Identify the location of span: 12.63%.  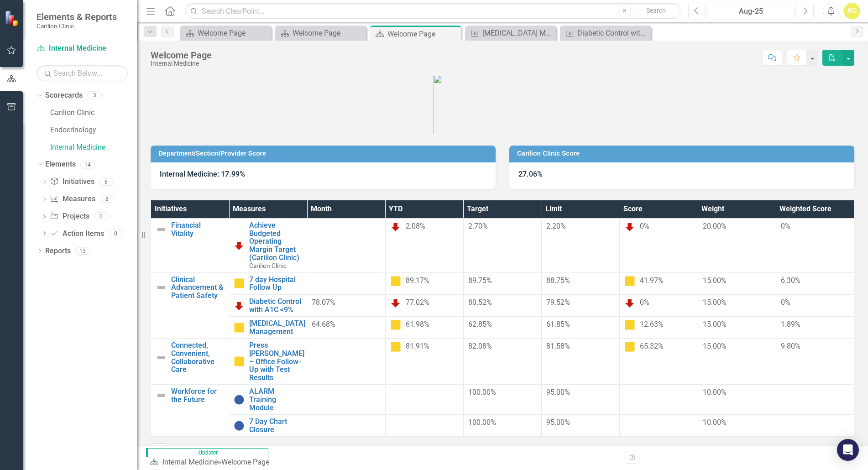
(652, 324).